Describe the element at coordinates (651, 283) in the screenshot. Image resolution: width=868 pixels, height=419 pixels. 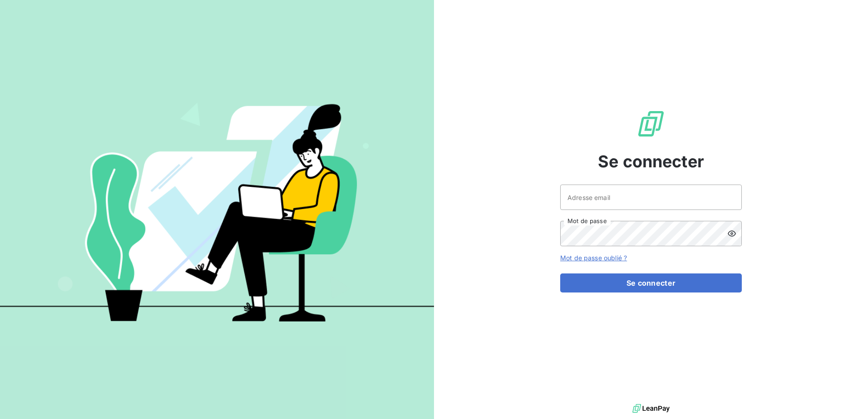
I see `button: Se connecter` at that location.